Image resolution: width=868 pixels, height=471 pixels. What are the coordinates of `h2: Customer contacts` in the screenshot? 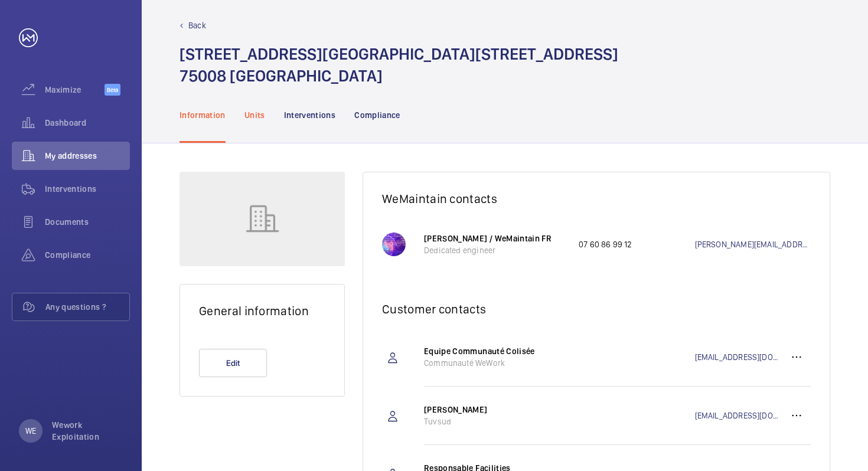 It's located at (596, 309).